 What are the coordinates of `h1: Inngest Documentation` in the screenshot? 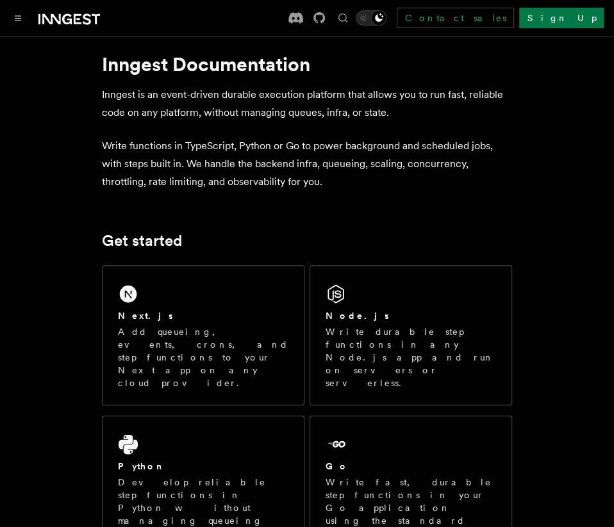 It's located at (307, 64).